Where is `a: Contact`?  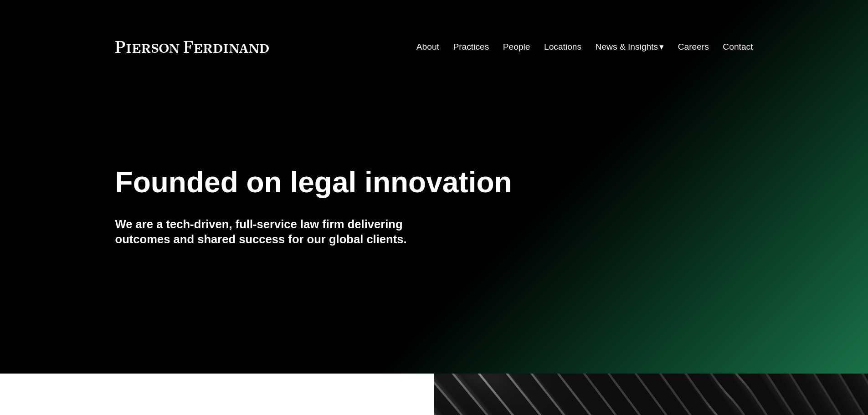 a: Contact is located at coordinates (738, 47).